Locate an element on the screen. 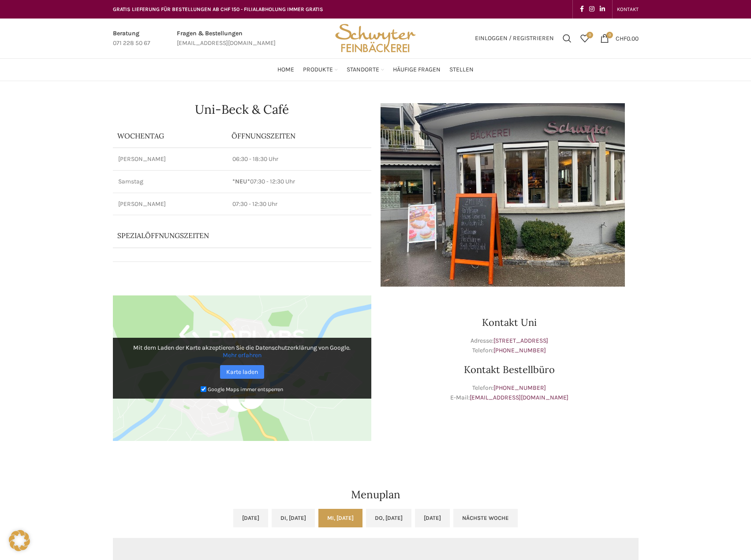 The width and height of the screenshot is (751, 560). img: Bäckerei Schwyter is located at coordinates (375, 38).